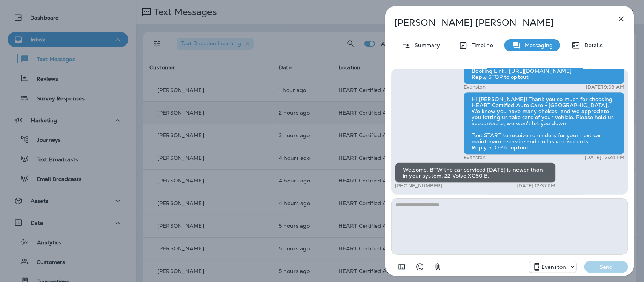  What do you see at coordinates (425, 45) in the screenshot?
I see `p: Summary` at bounding box center [425, 45].